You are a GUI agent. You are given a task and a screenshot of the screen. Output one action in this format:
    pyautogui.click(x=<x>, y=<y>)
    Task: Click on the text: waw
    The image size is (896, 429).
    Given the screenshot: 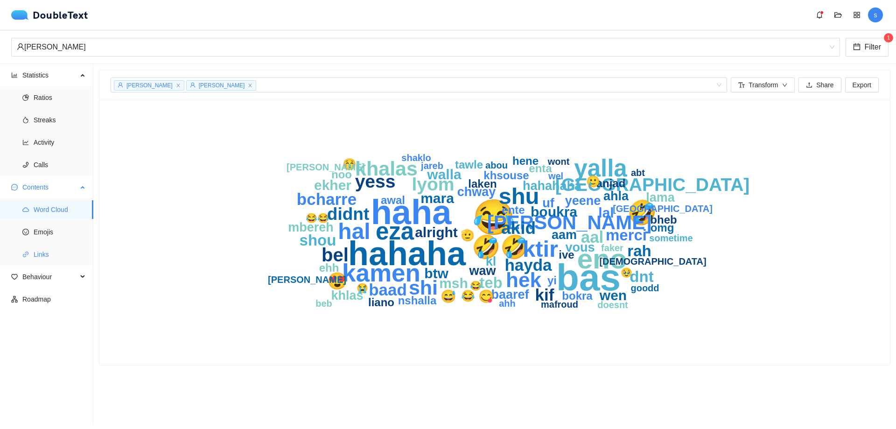 What is the action you would take?
    pyautogui.click(x=482, y=271)
    